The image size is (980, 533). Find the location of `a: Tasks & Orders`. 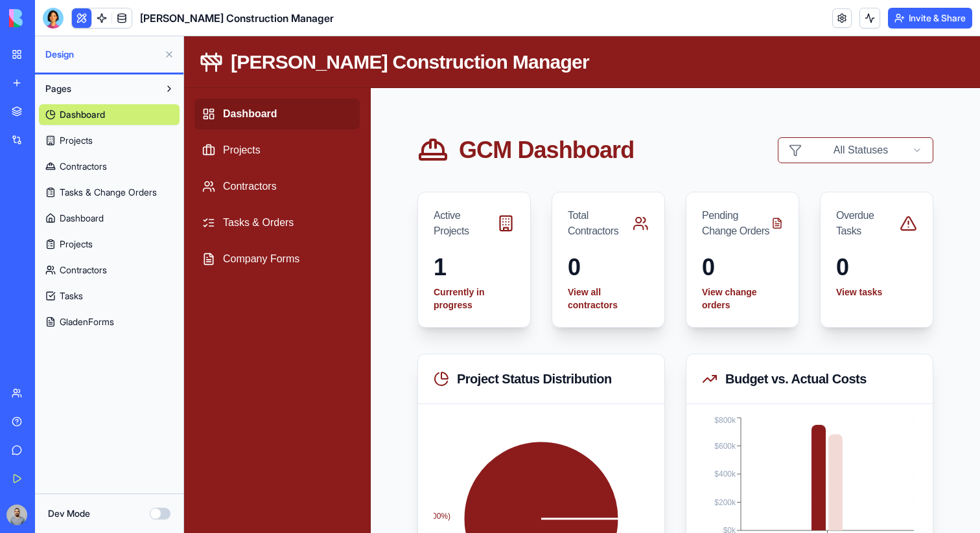

a: Tasks & Orders is located at coordinates (93, 187).